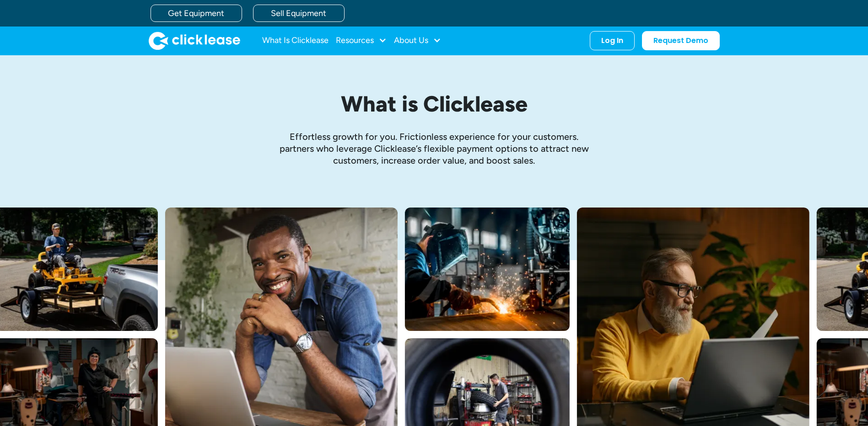  I want to click on a: Sell Equipment, so click(299, 13).